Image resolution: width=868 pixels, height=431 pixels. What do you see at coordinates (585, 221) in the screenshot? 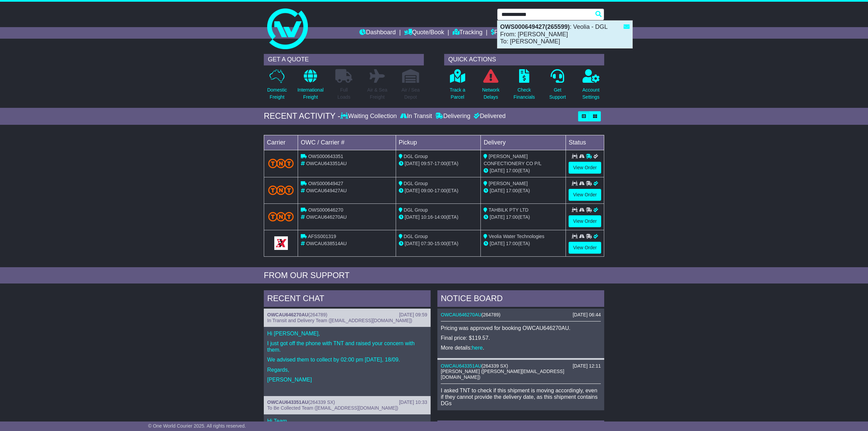
I see `a: View Order` at bounding box center [585, 221].